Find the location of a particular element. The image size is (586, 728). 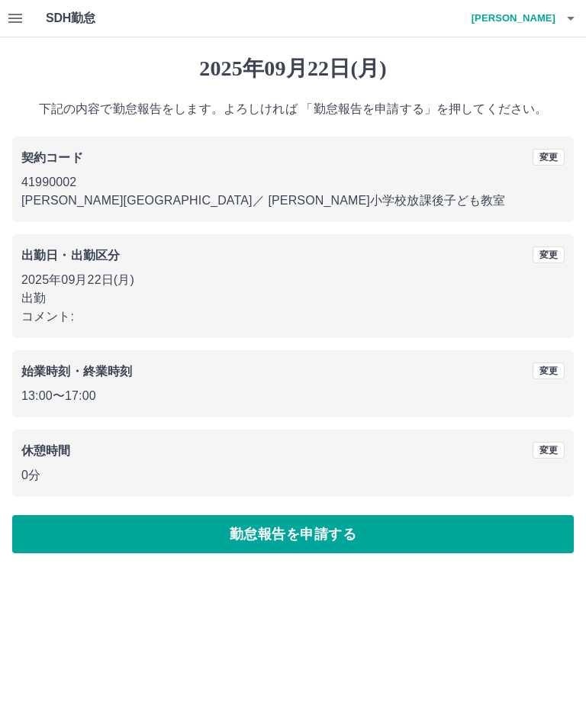

p: コメント: is located at coordinates (293, 317).